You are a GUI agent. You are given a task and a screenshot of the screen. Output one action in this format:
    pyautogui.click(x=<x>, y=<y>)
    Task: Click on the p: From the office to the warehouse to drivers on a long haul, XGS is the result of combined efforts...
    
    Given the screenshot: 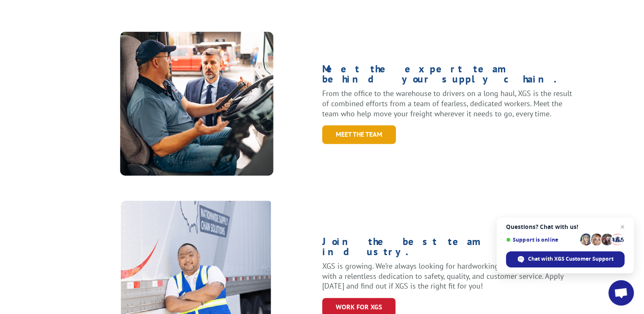 What is the action you would take?
    pyautogui.click(x=448, y=103)
    